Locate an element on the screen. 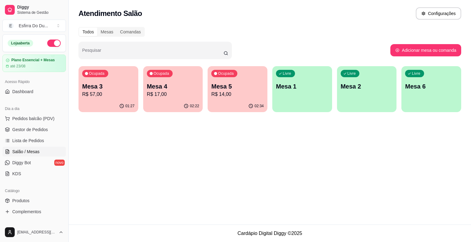 This screenshot has height=242, width=471. div: Comandas is located at coordinates (131, 32).